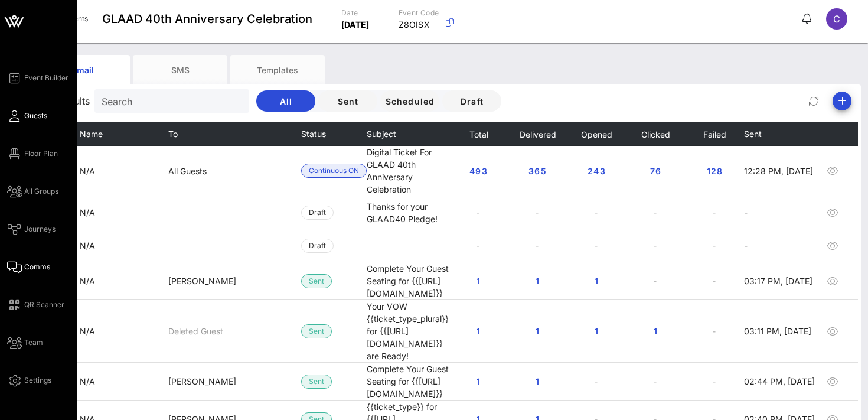  What do you see at coordinates (91, 133) in the screenshot?
I see `span: Name` at bounding box center [91, 133].